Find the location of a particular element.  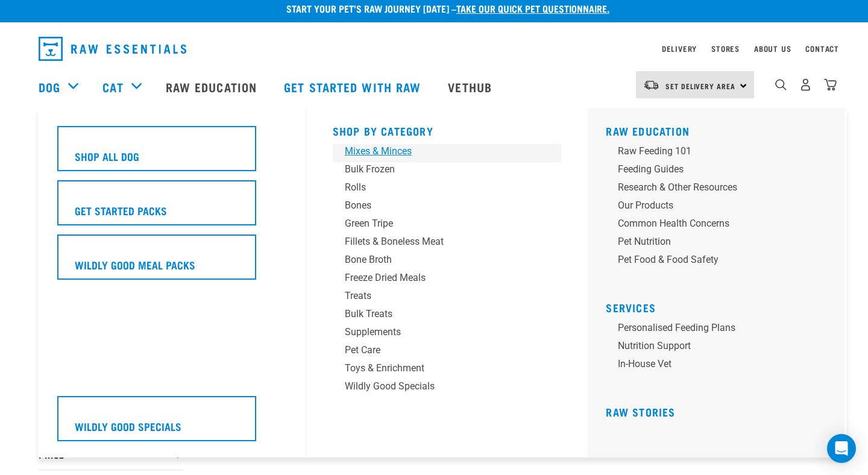

div: Toys & Enrichment is located at coordinates (439, 368).